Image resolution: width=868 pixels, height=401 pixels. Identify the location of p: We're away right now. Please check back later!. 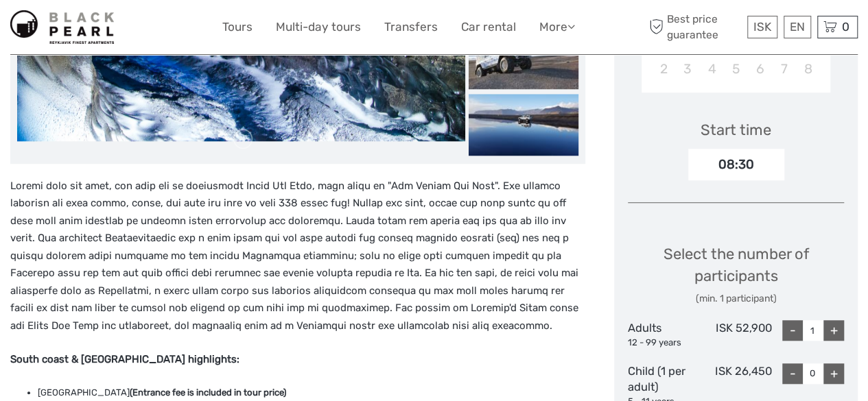
(87, 30).